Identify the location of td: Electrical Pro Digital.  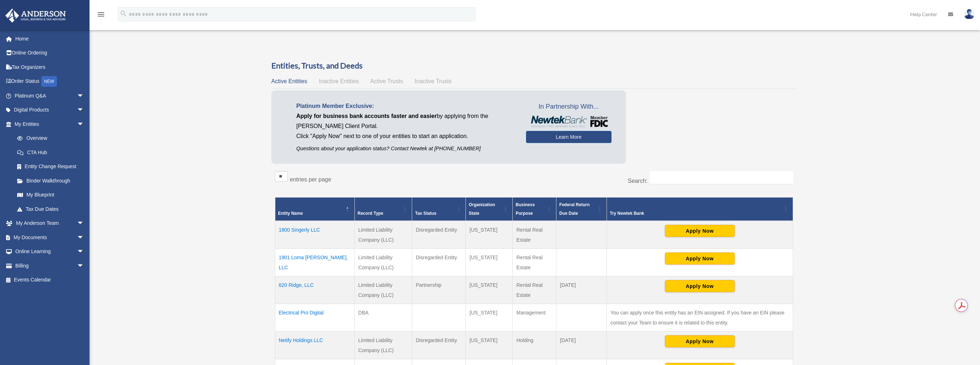
(315, 318).